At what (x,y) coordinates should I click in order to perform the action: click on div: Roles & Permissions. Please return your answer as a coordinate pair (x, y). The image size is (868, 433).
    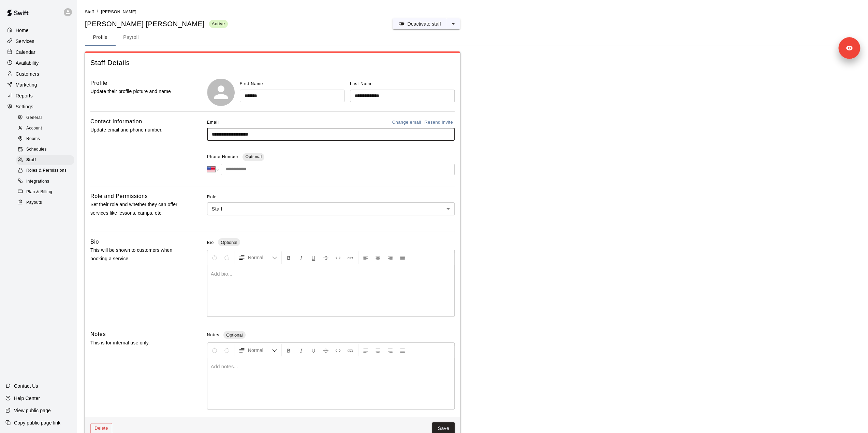
    Looking at the image, I should click on (45, 171).